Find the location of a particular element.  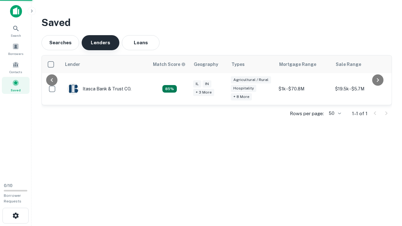

h6: Match Score is located at coordinates (169, 64).